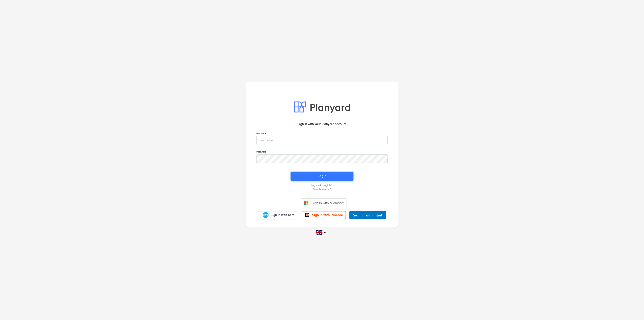  I want to click on a: Sign in with Xero, so click(278, 215).